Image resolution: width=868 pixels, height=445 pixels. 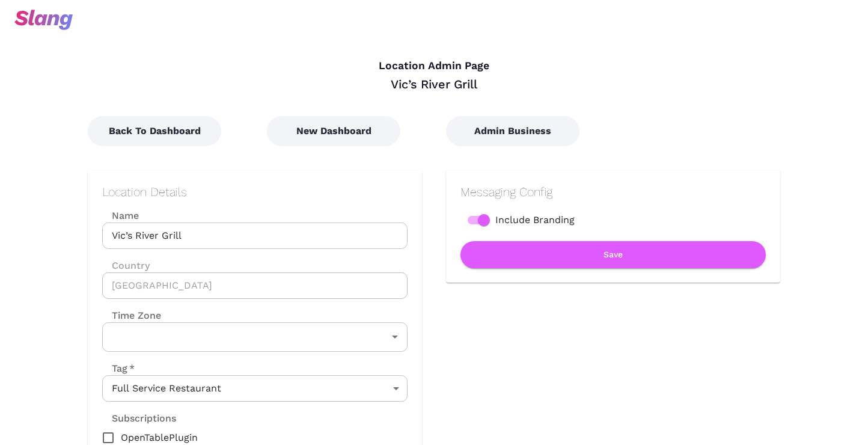 What do you see at coordinates (333, 131) in the screenshot?
I see `button: New Dashboard` at bounding box center [333, 131].